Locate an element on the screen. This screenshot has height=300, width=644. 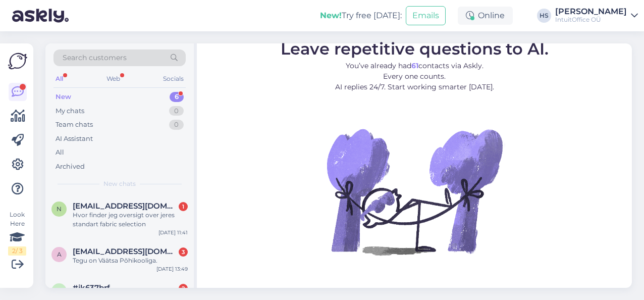
b: New! is located at coordinates (331, 15).